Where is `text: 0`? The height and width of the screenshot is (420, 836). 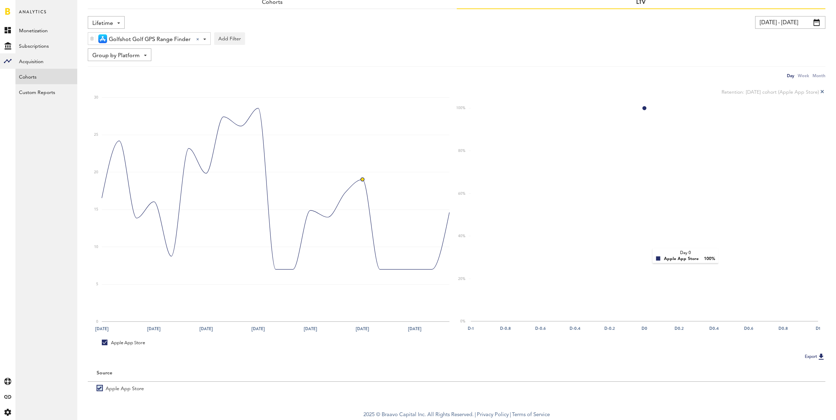
text: 0 is located at coordinates (97, 322).